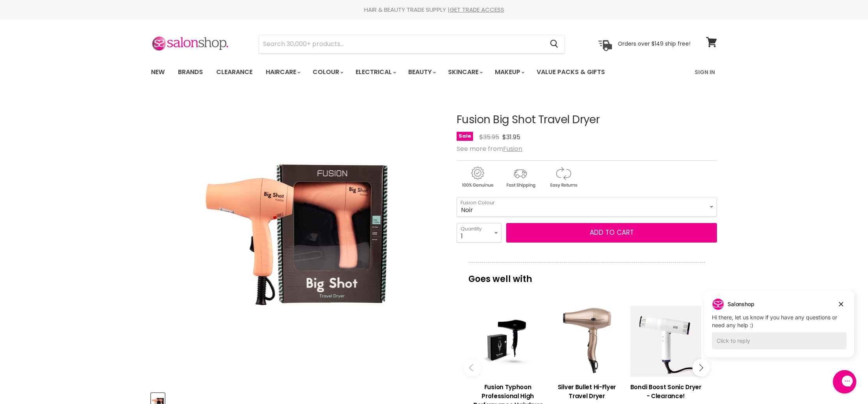  Describe the element at coordinates (571, 72) in the screenshot. I see `a: Value Packs & Gifts` at that location.